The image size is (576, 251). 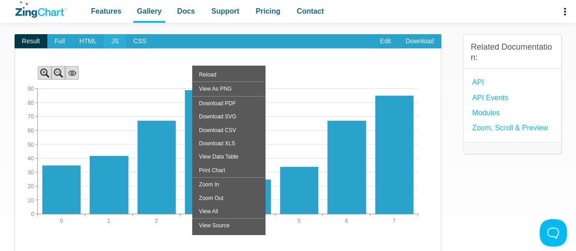 I want to click on div: Reload, so click(x=228, y=74).